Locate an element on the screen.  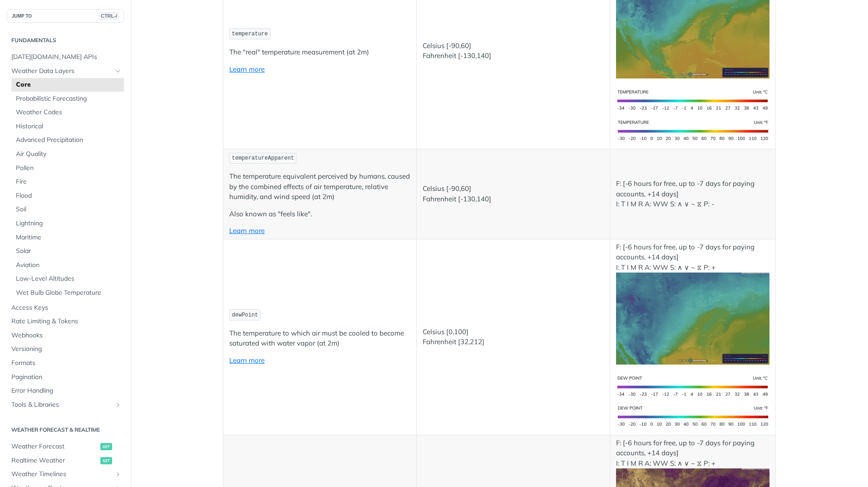
a: Error Handling is located at coordinates (65, 391).